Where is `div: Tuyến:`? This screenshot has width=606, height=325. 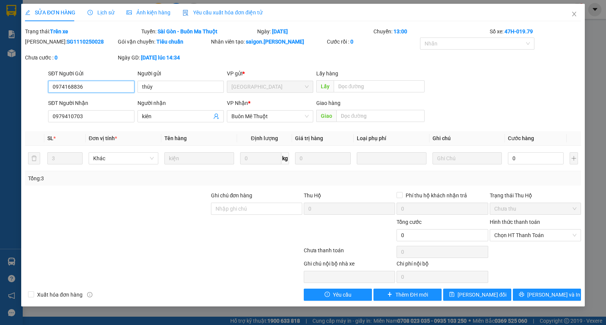 div: Tuyến: is located at coordinates (199, 31).